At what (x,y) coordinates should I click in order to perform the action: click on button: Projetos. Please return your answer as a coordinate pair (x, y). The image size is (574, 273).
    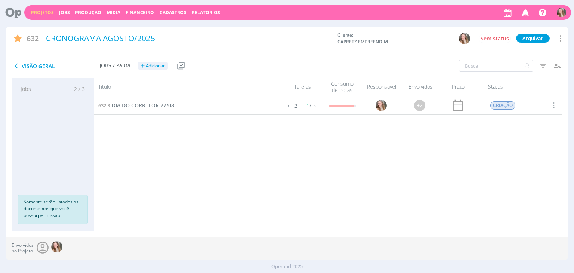
    Looking at the image, I should click on (42, 13).